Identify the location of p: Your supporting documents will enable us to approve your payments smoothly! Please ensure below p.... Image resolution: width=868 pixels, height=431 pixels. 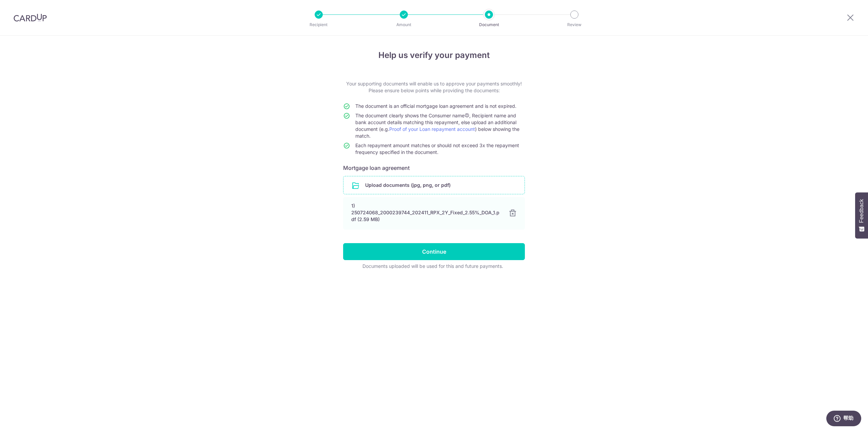
(434, 87).